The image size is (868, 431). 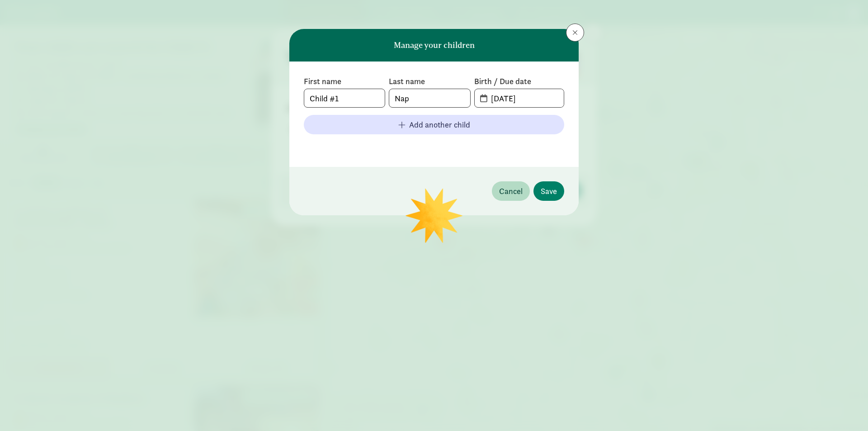 What do you see at coordinates (434, 124) in the screenshot?
I see `button: Add another child` at bounding box center [434, 124].